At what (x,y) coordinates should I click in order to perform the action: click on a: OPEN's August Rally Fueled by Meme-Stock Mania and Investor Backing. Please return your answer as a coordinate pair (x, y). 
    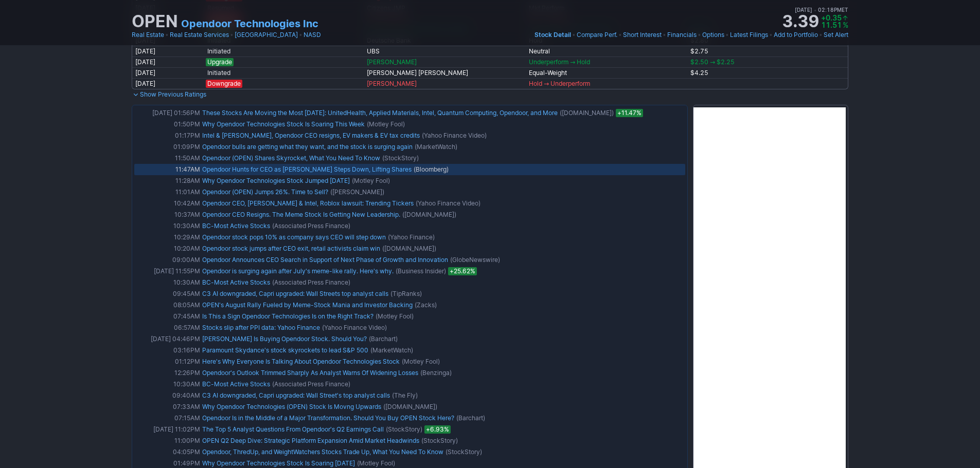
    Looking at the image, I should click on (307, 305).